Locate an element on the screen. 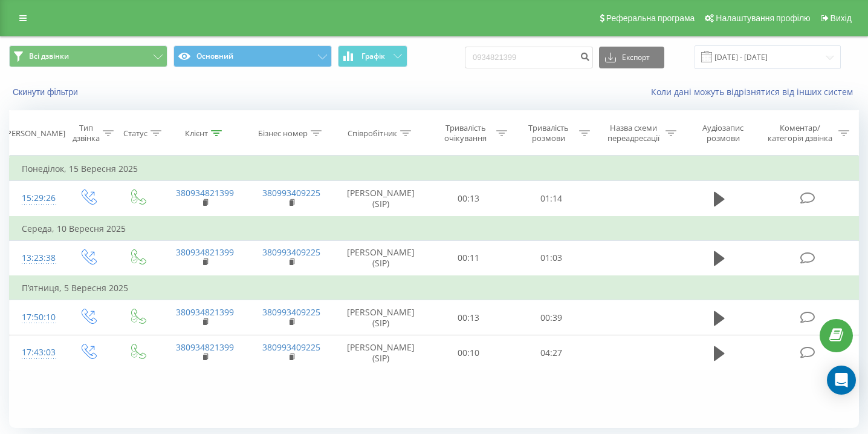 This screenshot has height=434, width=868. div: 17:50:10 is located at coordinates (36, 317).